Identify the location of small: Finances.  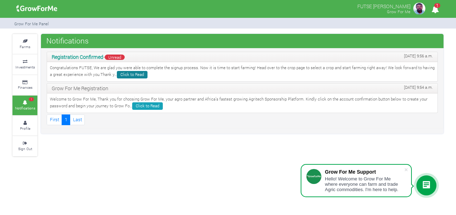
(25, 87).